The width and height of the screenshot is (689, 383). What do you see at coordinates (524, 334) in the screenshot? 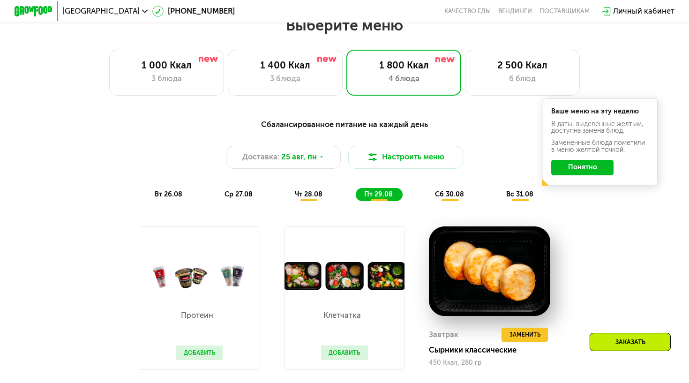
I see `button: Заменить` at bounding box center [524, 334].